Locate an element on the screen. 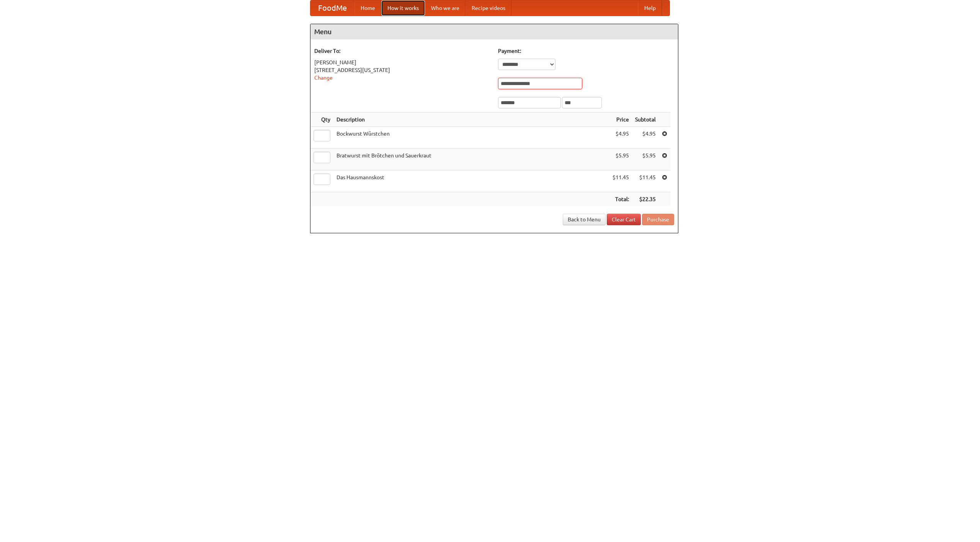 The height and width of the screenshot is (542, 980). a: Who we are is located at coordinates (446, 8).